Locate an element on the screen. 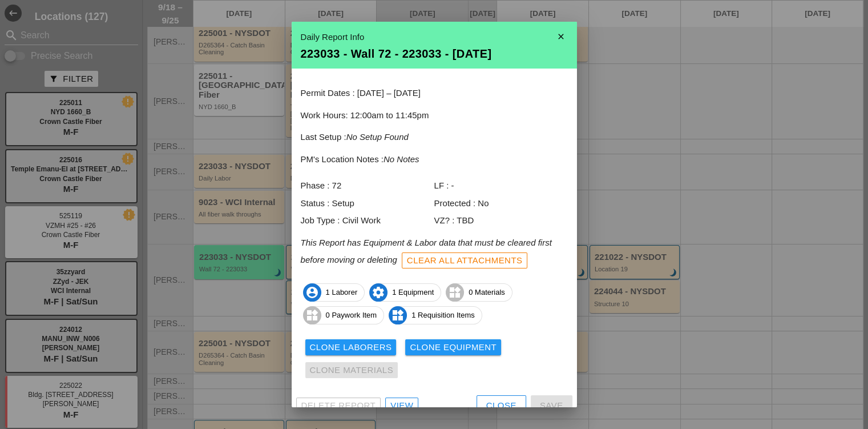 The image size is (868, 429). i: No Setup Found is located at coordinates (377, 137).